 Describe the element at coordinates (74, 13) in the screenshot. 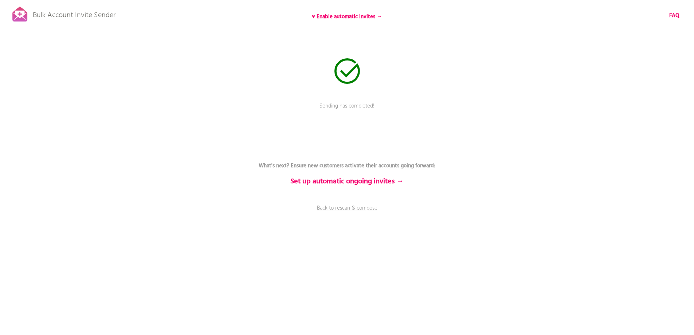

I see `p: Bulk Account Invite Sender` at that location.